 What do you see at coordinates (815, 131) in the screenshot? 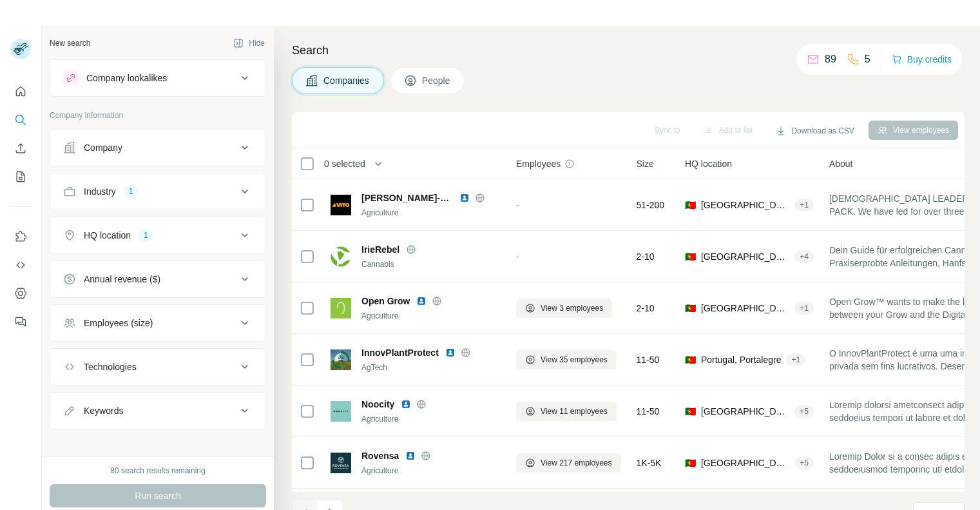
I see `button: Download as CSV` at bounding box center [815, 131].